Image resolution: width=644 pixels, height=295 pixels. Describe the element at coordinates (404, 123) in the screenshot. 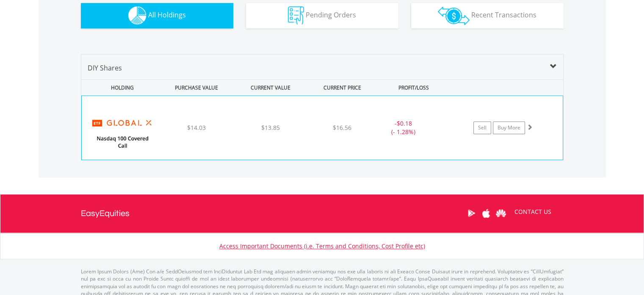

I see `span: $0.18` at that location.